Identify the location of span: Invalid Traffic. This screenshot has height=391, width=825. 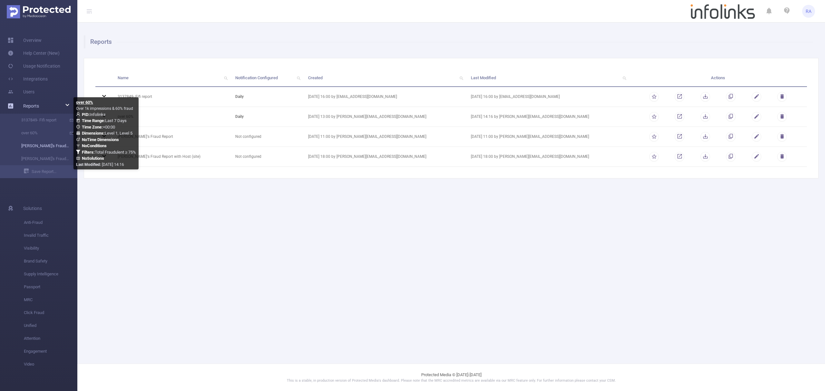
(51, 236).